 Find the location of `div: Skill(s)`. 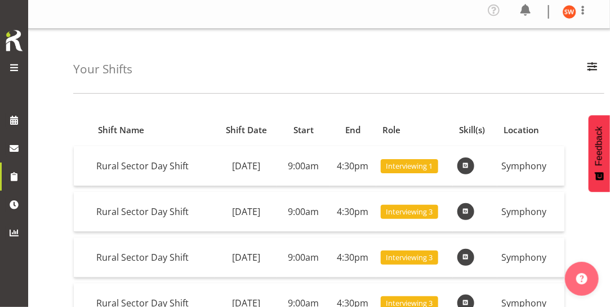

div: Skill(s) is located at coordinates (475, 130).